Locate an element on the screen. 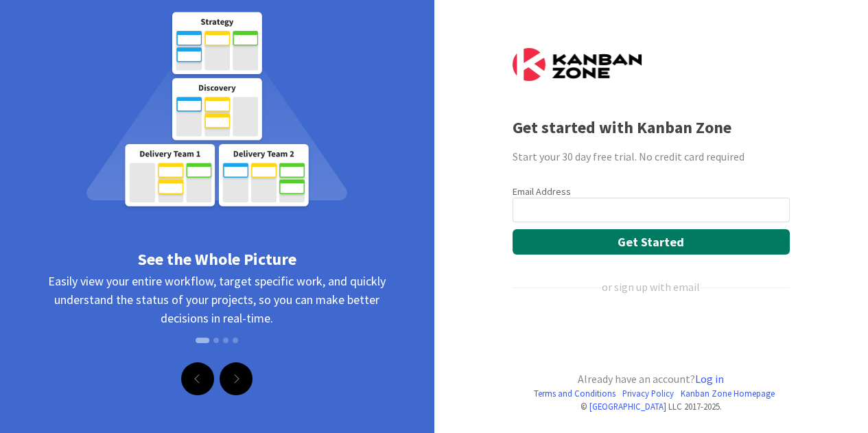 This screenshot has height=433, width=868. a: Log in is located at coordinates (710, 379).